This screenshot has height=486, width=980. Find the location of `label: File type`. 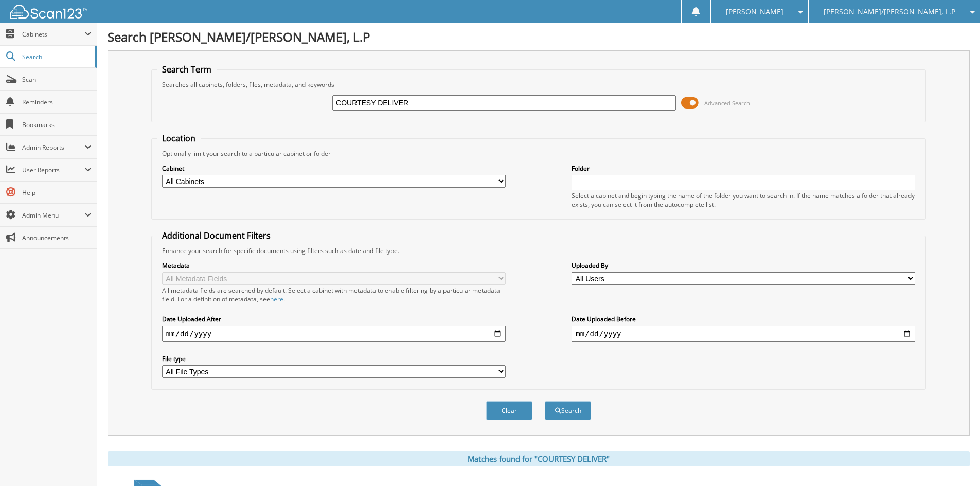

label: File type is located at coordinates (334, 359).